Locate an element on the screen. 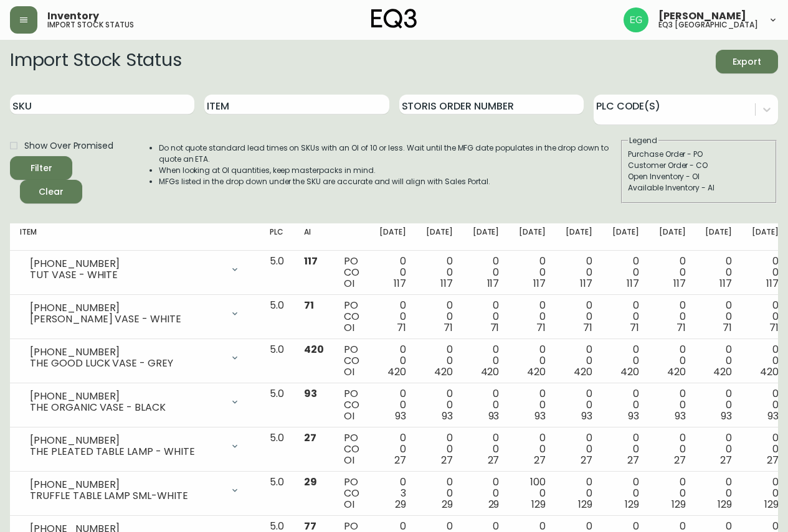 The width and height of the screenshot is (788, 532). th: Item is located at coordinates (134, 237).